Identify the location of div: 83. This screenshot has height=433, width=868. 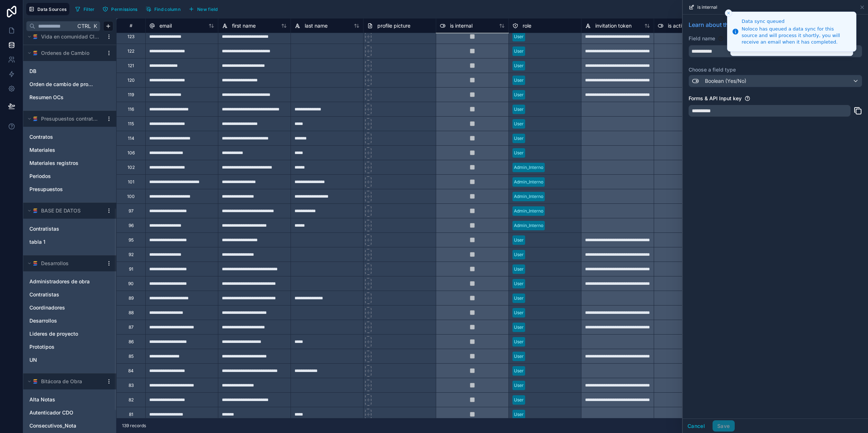
(131, 386).